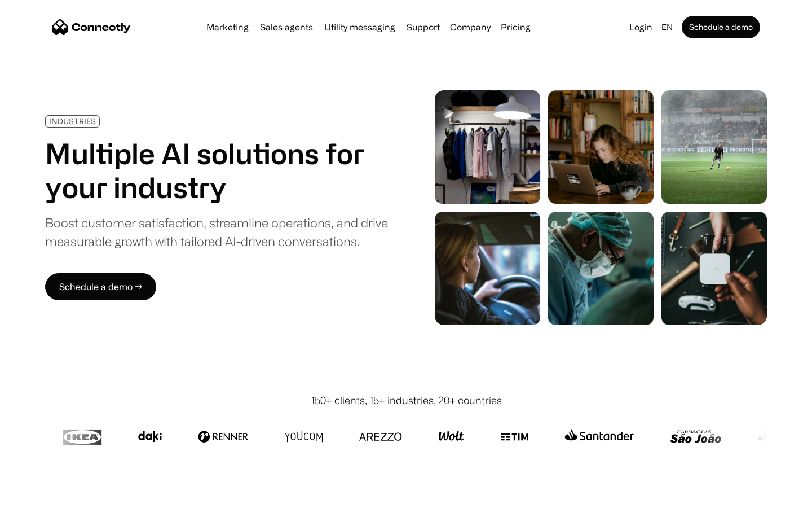  I want to click on div: INDUSTRIES, so click(72, 121).